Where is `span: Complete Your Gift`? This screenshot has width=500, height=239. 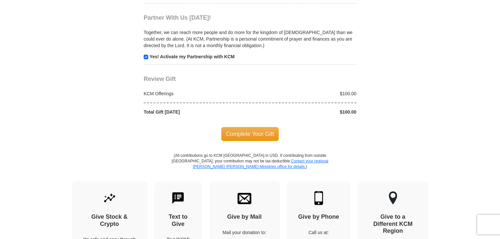 span: Complete Your Gift is located at coordinates (250, 134).